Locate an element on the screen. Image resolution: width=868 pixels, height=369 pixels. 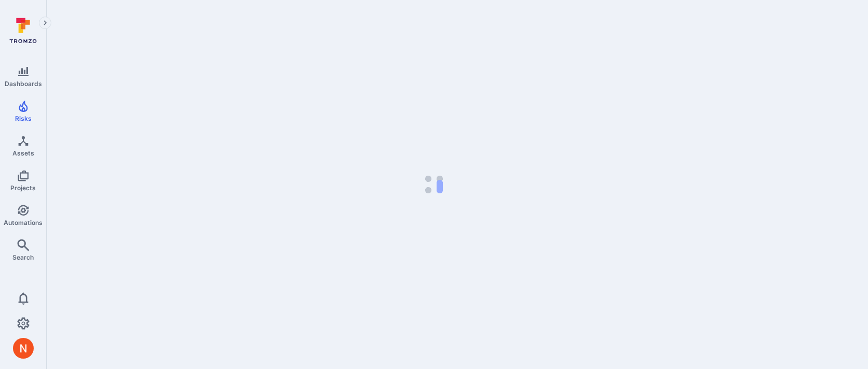
span: Projects is located at coordinates (23, 187).